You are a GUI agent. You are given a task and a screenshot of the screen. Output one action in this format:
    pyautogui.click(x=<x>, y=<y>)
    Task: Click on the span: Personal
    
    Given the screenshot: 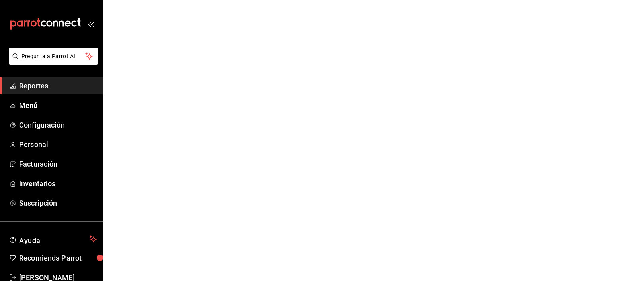 What is the action you would take?
    pyautogui.click(x=58, y=144)
    